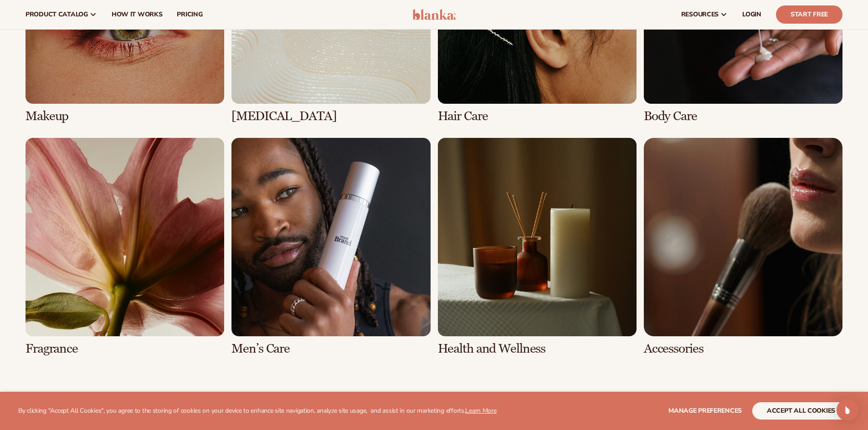 The height and width of the screenshot is (430, 868). What do you see at coordinates (137, 14) in the screenshot?
I see `span: How It Works` at bounding box center [137, 14].